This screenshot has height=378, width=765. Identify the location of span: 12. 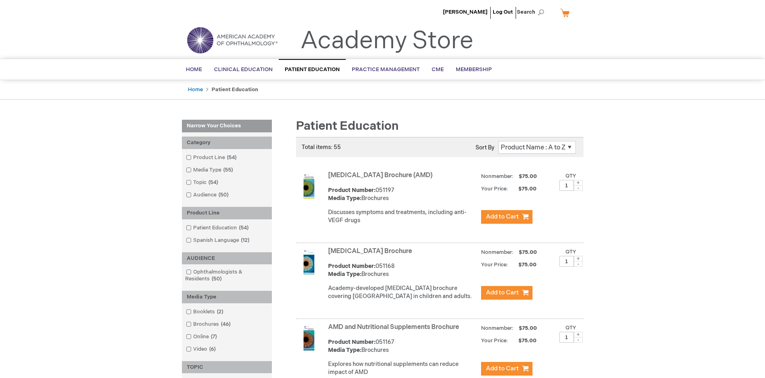
(245, 240).